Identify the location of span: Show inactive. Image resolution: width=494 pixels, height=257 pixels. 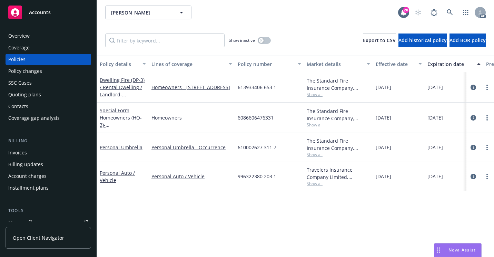
(242, 40).